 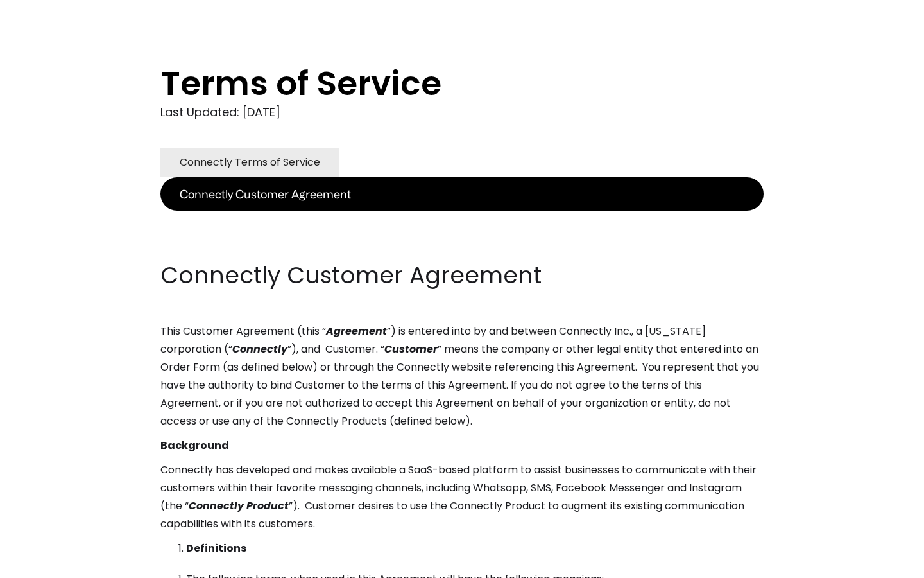 What do you see at coordinates (462, 497) in the screenshot?
I see `p: Connectly has developed and makes available a SaaS-based platform to assist businesses to communi...` at bounding box center [462, 497].